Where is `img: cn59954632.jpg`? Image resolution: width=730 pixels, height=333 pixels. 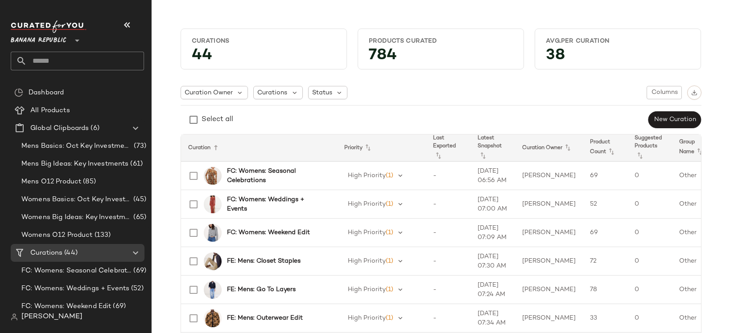 img: cn59954632.jpg is located at coordinates (213, 233).